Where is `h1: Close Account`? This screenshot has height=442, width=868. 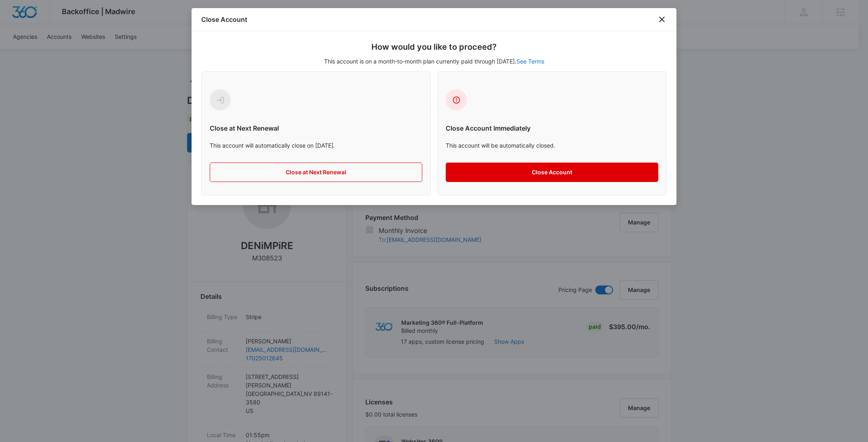
h1: Close Account is located at coordinates (224, 19).